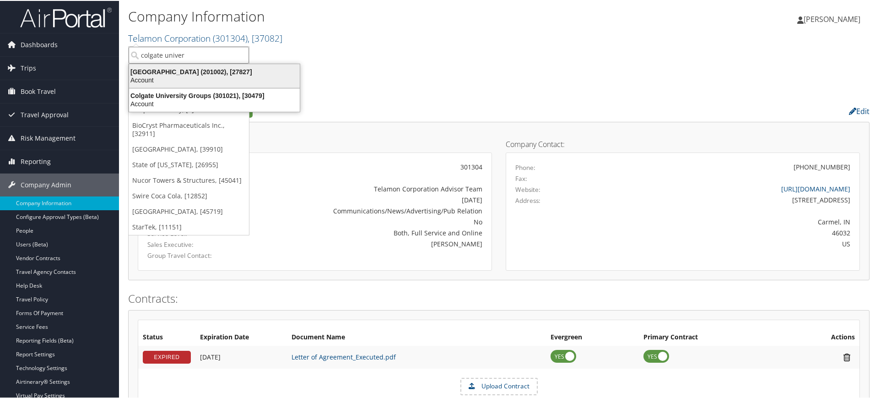  Describe the element at coordinates (528, 189) in the screenshot. I see `label: Website:` at that location.